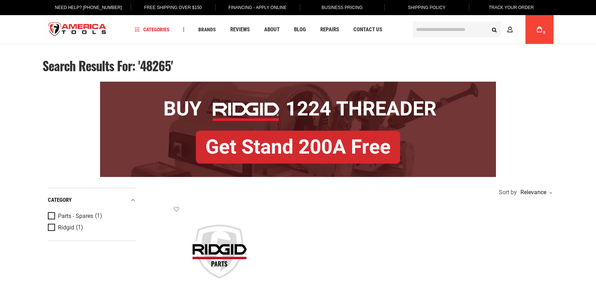  What do you see at coordinates (108, 65) in the screenshot?
I see `span: Search results for: '48265'` at bounding box center [108, 65].